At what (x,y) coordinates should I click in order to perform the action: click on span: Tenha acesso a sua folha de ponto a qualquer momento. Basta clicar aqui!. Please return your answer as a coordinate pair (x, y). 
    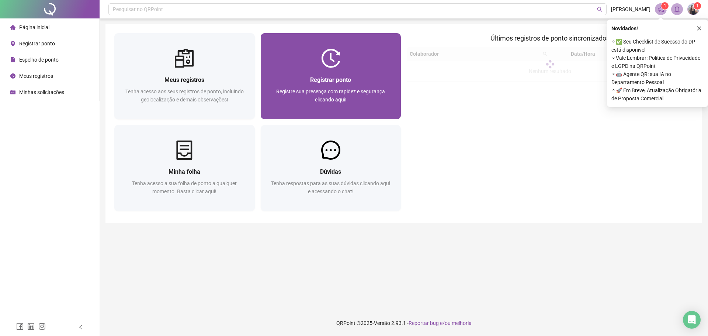
    Looking at the image, I should click on (184, 187).